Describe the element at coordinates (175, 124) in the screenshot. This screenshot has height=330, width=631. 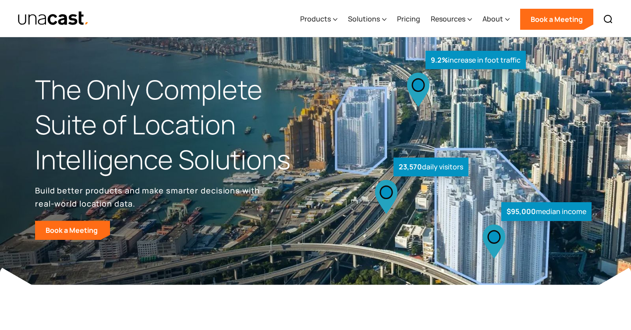
I see `h1: The Only Complete Suite of Location Intelligence Solutions` at that location.